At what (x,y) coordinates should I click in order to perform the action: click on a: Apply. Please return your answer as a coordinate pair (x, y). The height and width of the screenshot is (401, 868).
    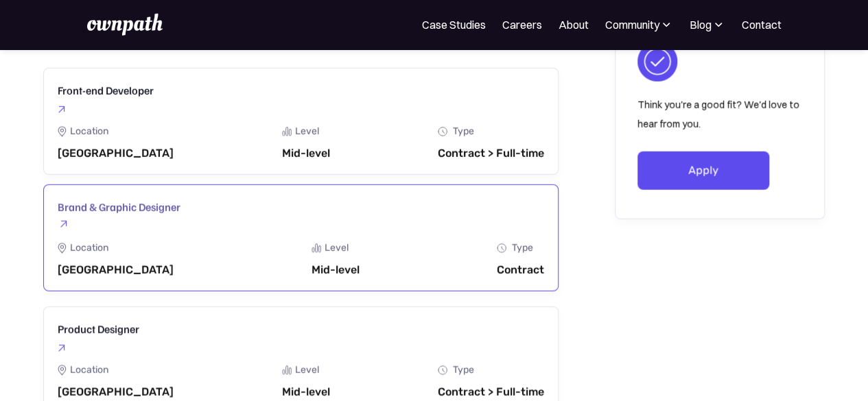
    Looking at the image, I should click on (703, 171).